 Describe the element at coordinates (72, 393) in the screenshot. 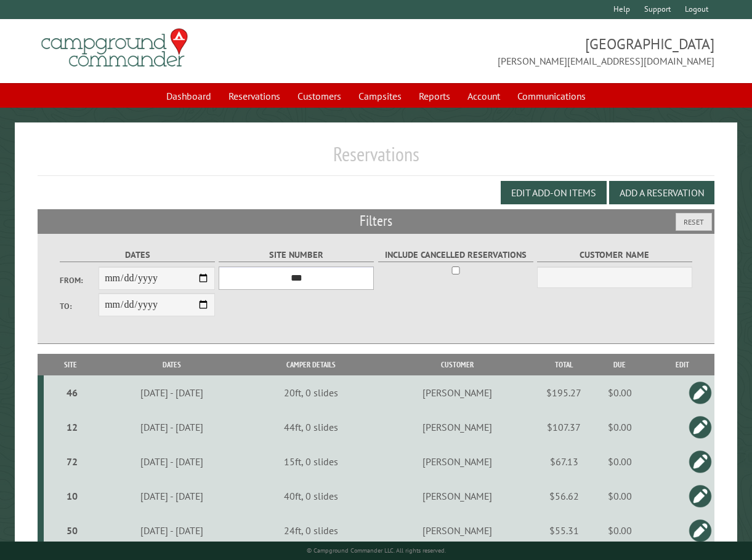

I see `div: 46` at that location.